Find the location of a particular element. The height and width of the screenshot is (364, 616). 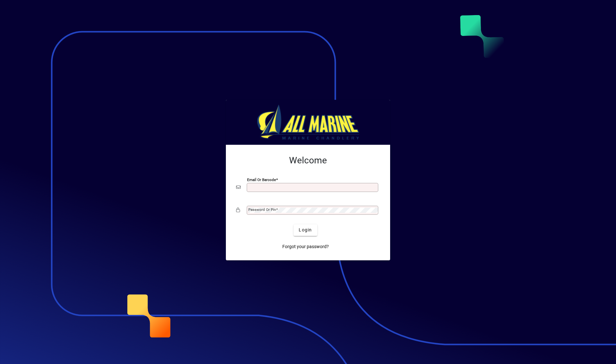

button: Login is located at coordinates (305, 230).